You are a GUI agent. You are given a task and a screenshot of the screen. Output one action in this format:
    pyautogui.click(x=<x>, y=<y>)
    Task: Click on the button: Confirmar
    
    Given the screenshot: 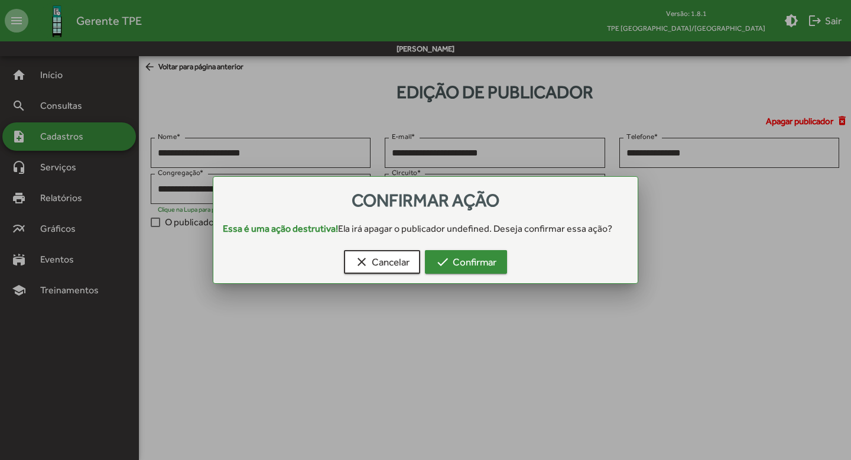 What is the action you would take?
    pyautogui.click(x=466, y=262)
    